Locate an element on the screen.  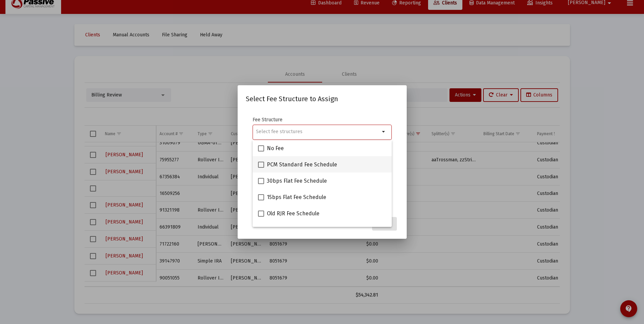
span: Old RJR Fee Schedule is located at coordinates (293, 213).